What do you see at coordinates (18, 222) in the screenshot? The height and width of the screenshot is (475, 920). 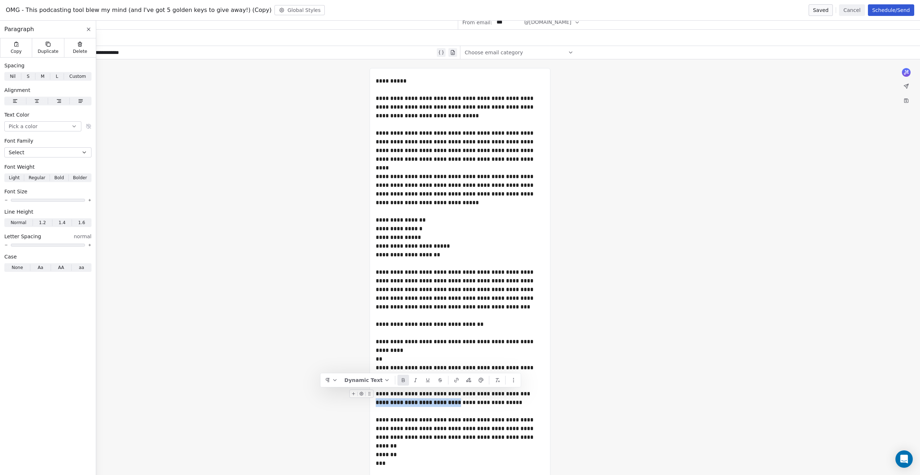 I see `span: Normal` at bounding box center [18, 222].